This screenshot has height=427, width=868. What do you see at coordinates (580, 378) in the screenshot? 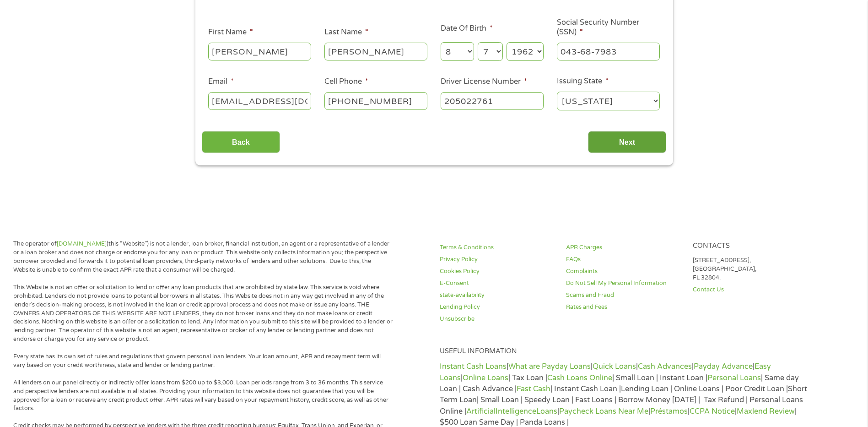
I see `a: Cash Loans Online` at bounding box center [580, 378].